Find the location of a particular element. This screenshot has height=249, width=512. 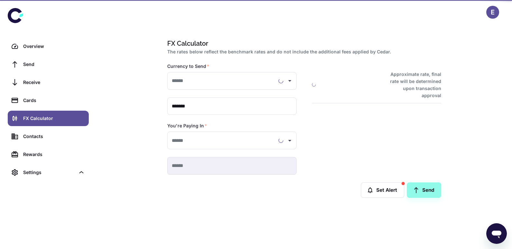

label: You're Paying In is located at coordinates (187, 126).